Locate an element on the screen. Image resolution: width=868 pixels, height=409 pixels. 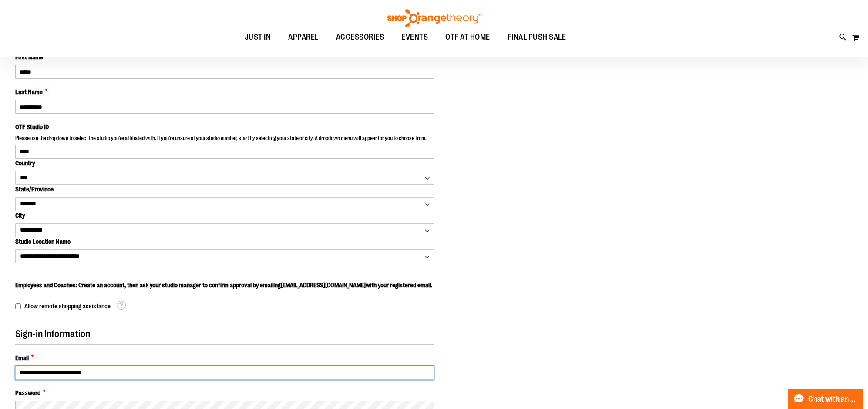
p: Please use the dropdown to select the studio you're affiliated with. If you're unsure of your stu... is located at coordinates (225, 140).